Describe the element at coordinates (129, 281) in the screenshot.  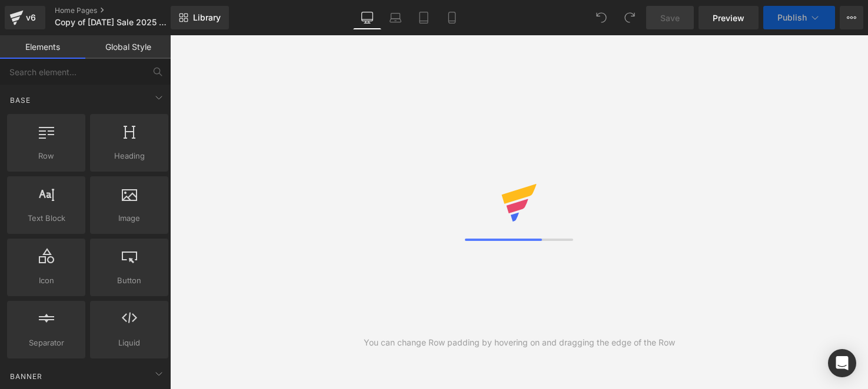
I see `span: Button` at that location.